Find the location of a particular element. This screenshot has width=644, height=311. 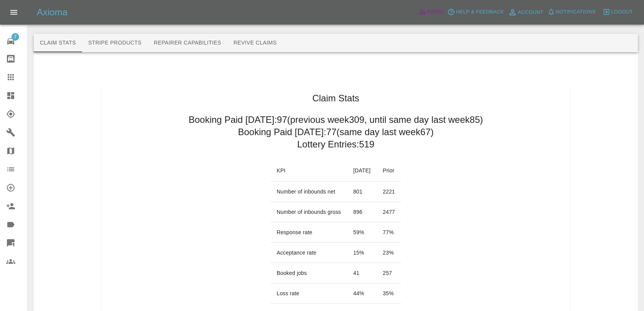

td: 41 is located at coordinates (362, 273).